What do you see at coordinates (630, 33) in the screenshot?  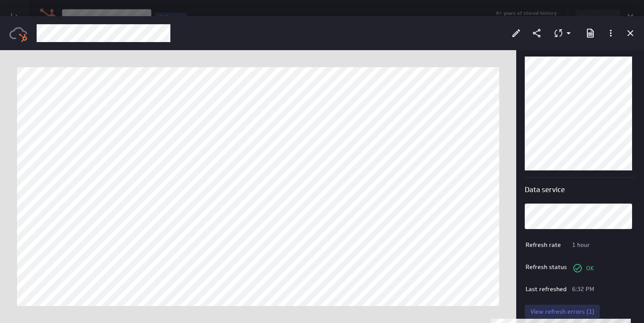 I see `div: Cancel` at bounding box center [630, 33].